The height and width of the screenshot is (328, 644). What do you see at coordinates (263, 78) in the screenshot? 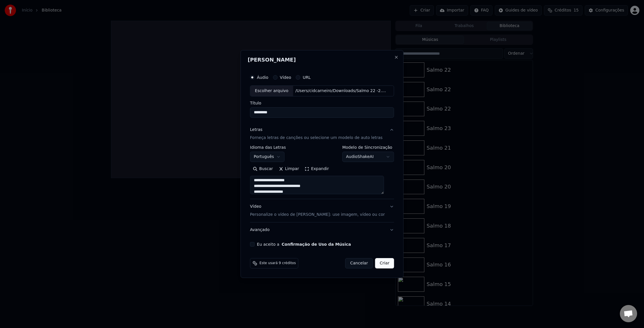
I see `label: Áudio` at bounding box center [263, 78].